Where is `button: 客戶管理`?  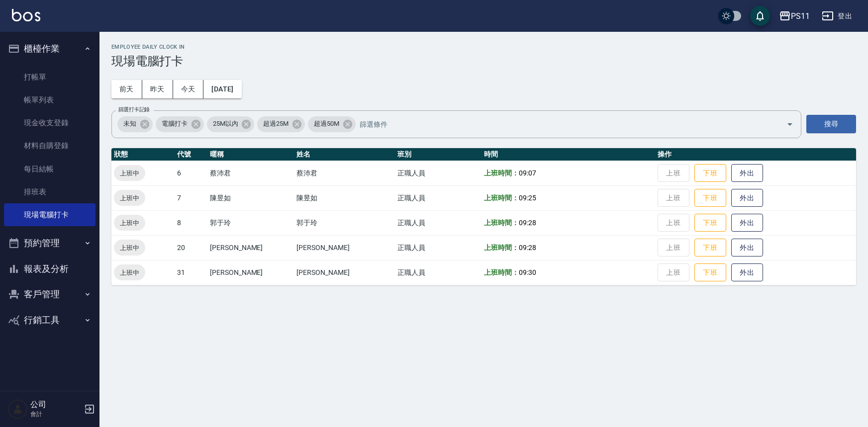
button: 客戶管理 is located at coordinates (50, 294).